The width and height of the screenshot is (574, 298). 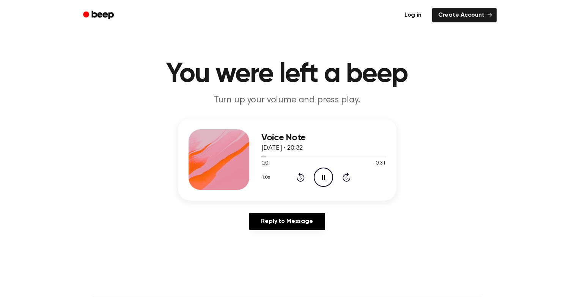 I want to click on p: Turn up your volume and press play., so click(x=287, y=100).